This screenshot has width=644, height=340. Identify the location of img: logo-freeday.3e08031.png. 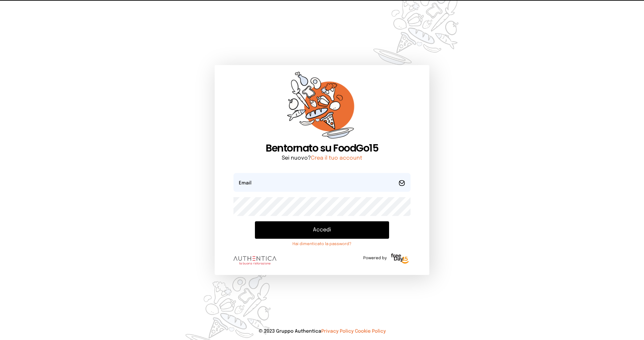
(400, 259).